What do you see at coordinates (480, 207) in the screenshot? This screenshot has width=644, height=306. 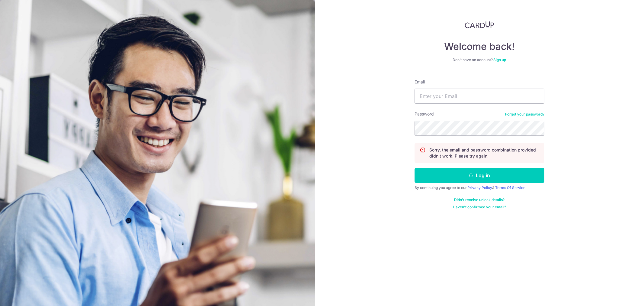 I see `a: Haven't confirmed your email?` at bounding box center [480, 207].